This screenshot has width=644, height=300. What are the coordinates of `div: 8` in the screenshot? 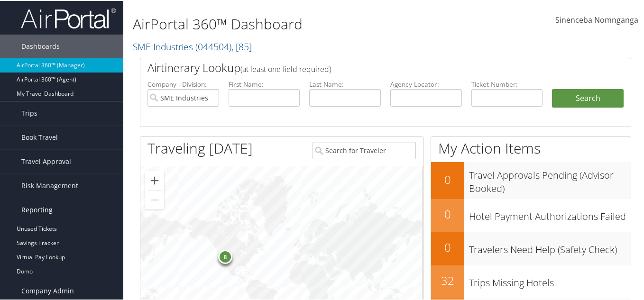 It's located at (225, 256).